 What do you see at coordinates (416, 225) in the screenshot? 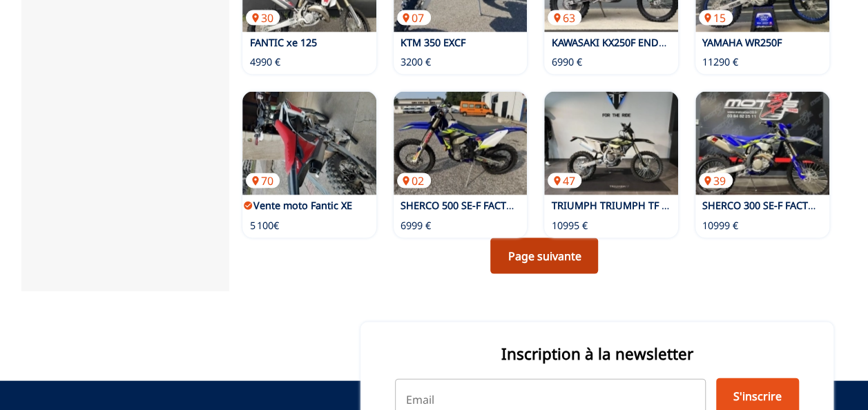
I see `p: 6999 €` at bounding box center [416, 225].